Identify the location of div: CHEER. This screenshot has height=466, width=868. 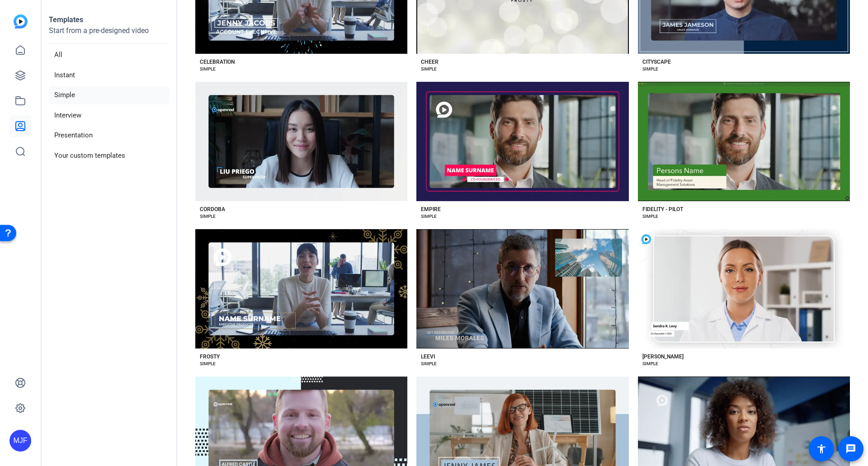
(429, 62).